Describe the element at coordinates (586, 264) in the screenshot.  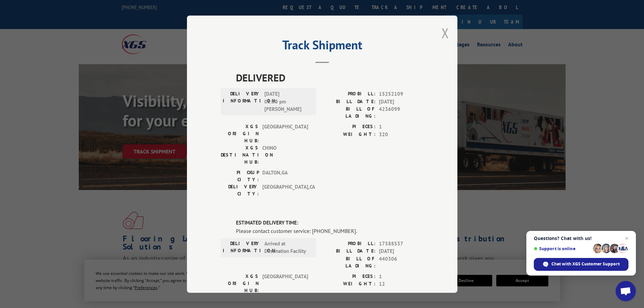
I see `span: Chat with XGS Customer Support` at that location.